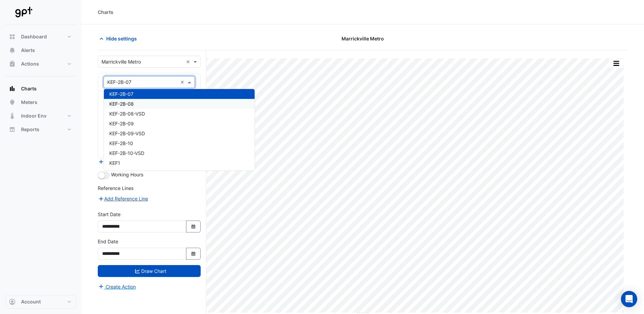 This screenshot has width=644, height=314. I want to click on button: Draw Chart, so click(149, 271).